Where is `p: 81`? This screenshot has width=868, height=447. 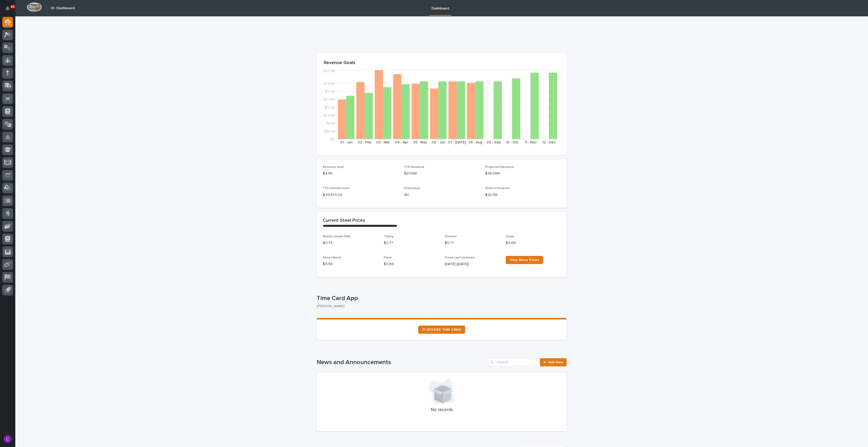
p: 81 is located at coordinates (13, 7).